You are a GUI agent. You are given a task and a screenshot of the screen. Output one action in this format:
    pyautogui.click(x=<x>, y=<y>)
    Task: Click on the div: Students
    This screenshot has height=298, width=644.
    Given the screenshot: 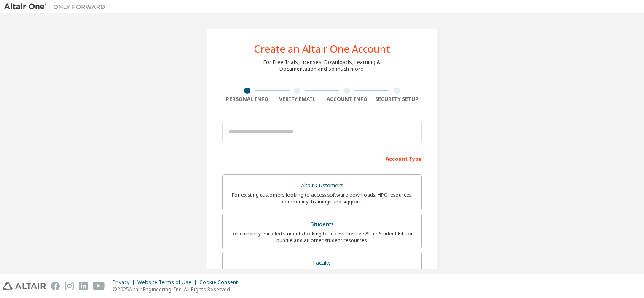 What is the action you would take?
    pyautogui.click(x=322, y=225)
    